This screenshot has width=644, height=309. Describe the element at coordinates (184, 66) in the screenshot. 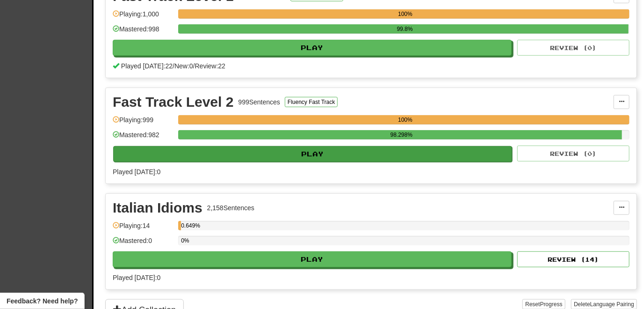

I see `span: New: 0` at that location.